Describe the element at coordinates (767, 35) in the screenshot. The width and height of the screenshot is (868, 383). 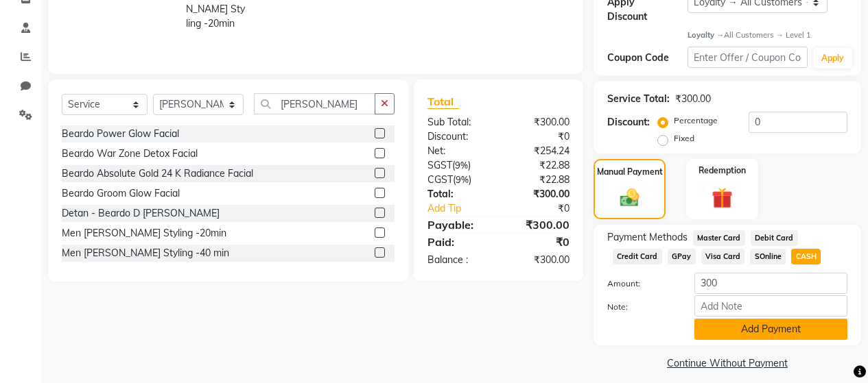
I see `div: All Customers → Level 1` at that location.